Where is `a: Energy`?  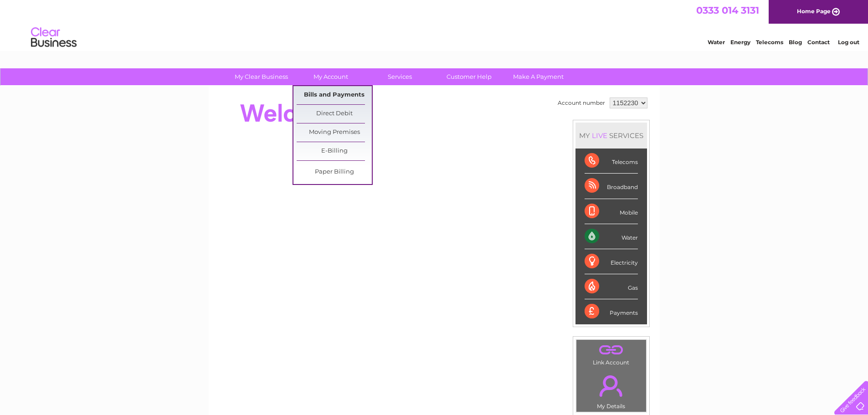 a: Energy is located at coordinates (740, 42).